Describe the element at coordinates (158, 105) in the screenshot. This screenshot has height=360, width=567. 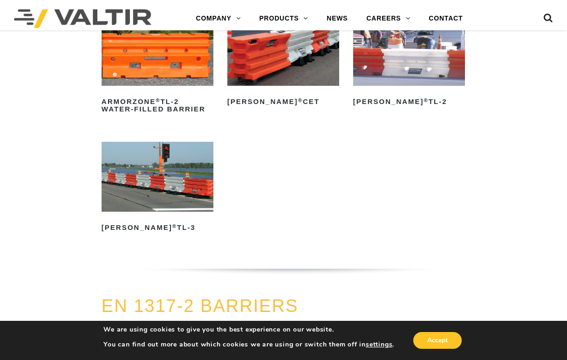
I see `h2: ArmorZone TL-2 Water-Filled Barrier` at that location.